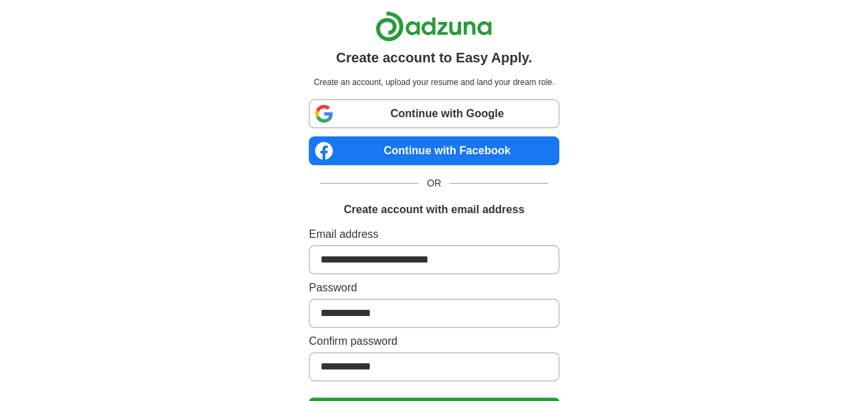 The height and width of the screenshot is (401, 868). What do you see at coordinates (433, 114) in the screenshot?
I see `a: Continue with Google` at bounding box center [433, 114].